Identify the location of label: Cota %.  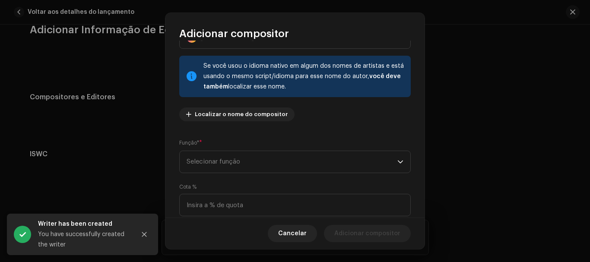
(188, 187).